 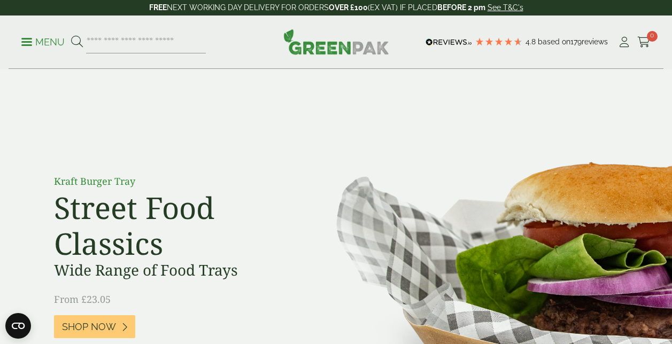 What do you see at coordinates (174, 181) in the screenshot?
I see `p: Kraft Burger Tray` at bounding box center [174, 181].